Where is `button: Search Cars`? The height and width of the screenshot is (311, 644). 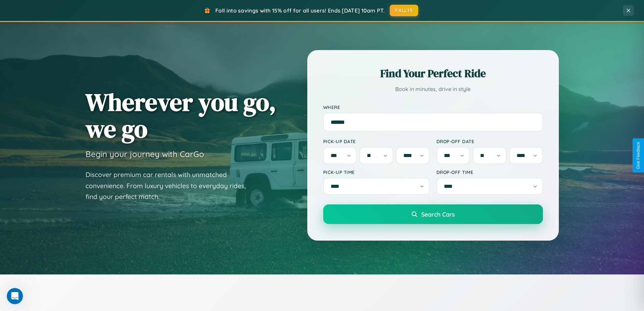
button: Search Cars is located at coordinates (433, 214).